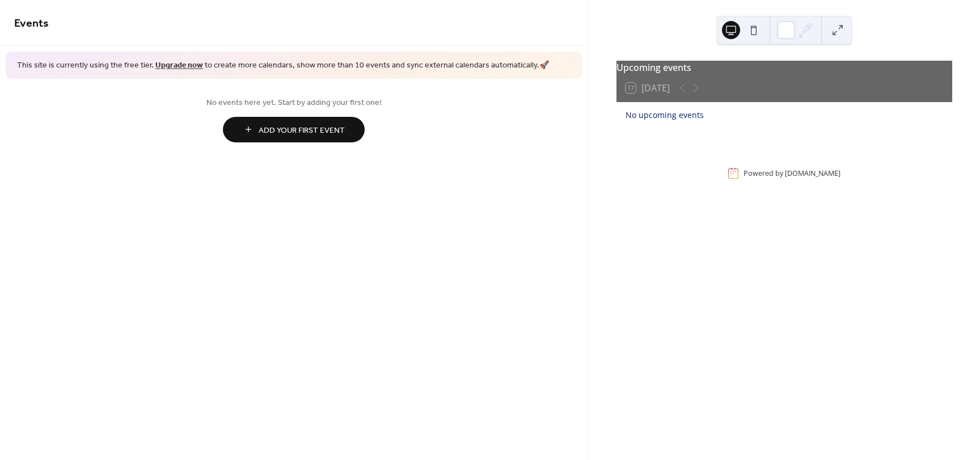  What do you see at coordinates (792, 173) in the screenshot?
I see `div: Powered by` at bounding box center [792, 173].